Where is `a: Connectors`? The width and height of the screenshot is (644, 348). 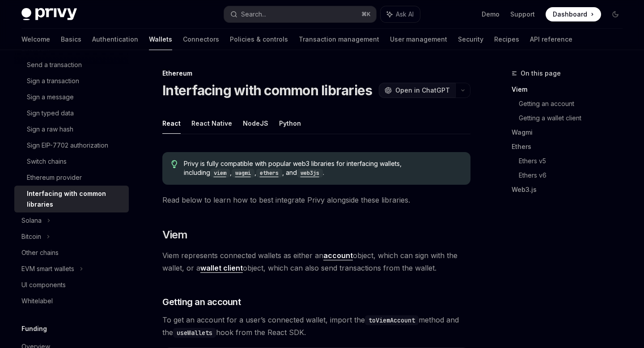
a: Connectors is located at coordinates (201, 39).